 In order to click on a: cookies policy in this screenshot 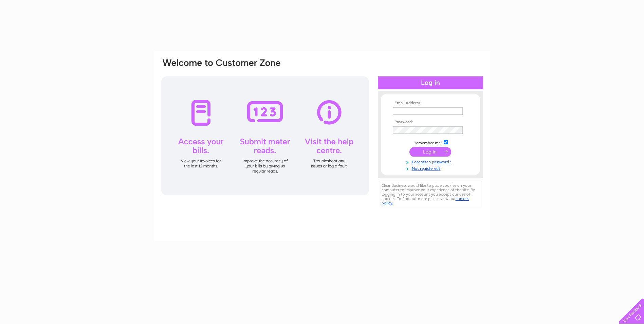, I will do `click(425, 201)`.